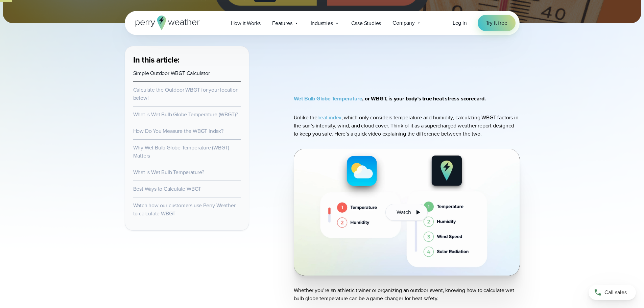 This screenshot has height=308, width=644. Describe the element at coordinates (406, 126) in the screenshot. I see `p: Unlike the , which only considers temperature and humidity, calculating WBGT factors in the sun’s...` at that location.